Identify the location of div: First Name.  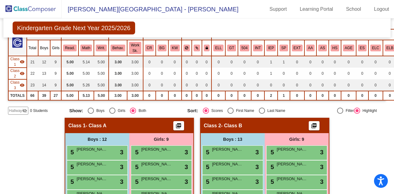
(244, 111).